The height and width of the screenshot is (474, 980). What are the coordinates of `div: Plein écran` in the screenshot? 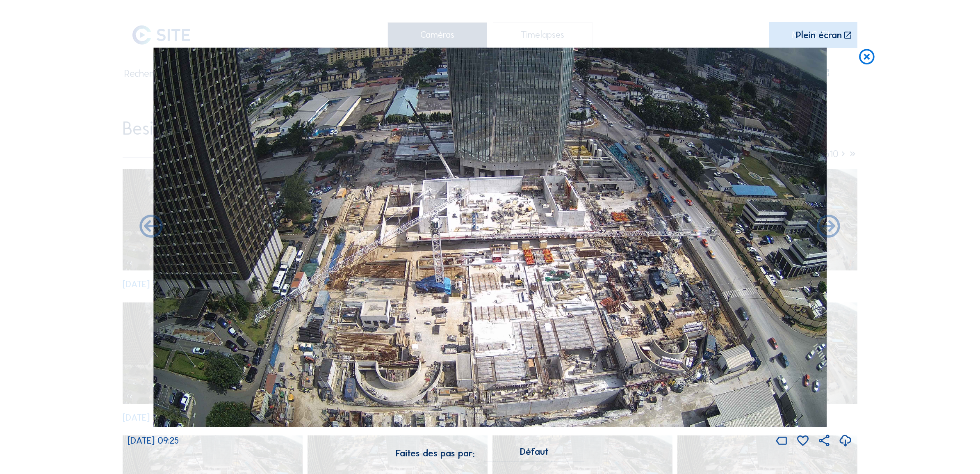 It's located at (819, 35).